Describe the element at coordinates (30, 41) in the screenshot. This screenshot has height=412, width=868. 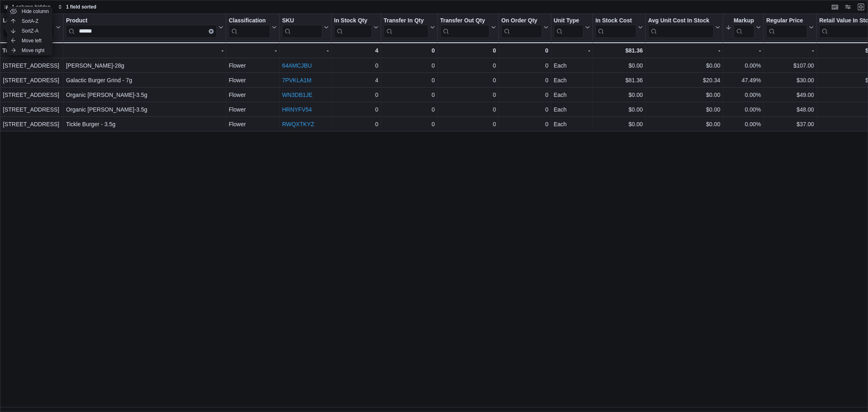
I see `button: Move left` at that location.